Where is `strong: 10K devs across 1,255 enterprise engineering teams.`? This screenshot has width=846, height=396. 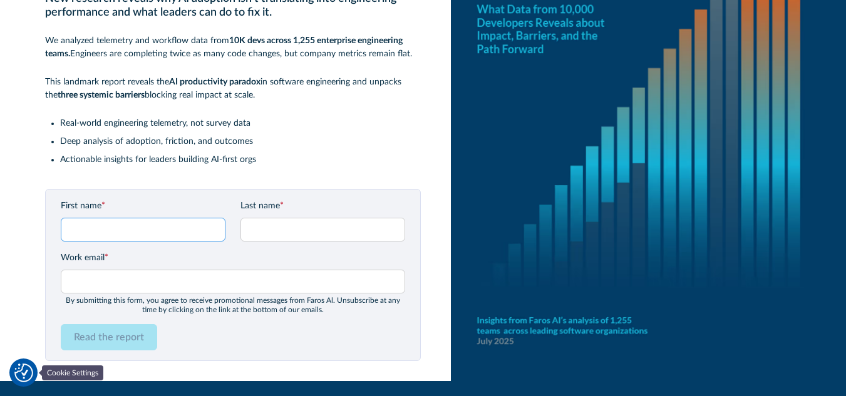 strong: 10K devs across 1,255 enterprise engineering teams. is located at coordinates (224, 47).